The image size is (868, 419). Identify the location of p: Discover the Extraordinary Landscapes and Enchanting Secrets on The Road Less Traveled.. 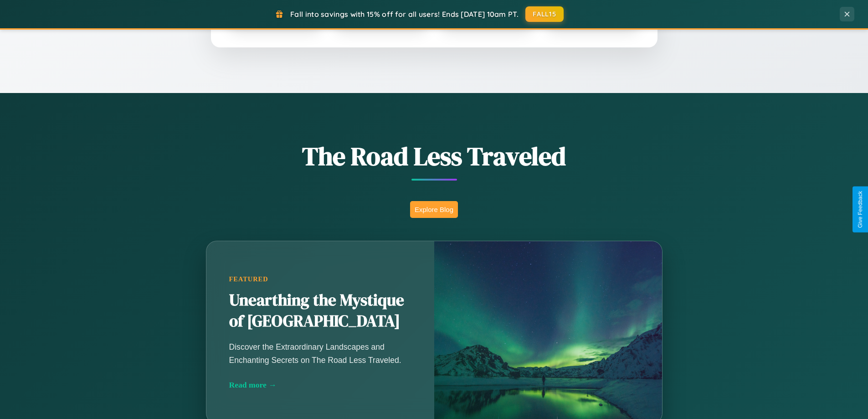
(321, 353).